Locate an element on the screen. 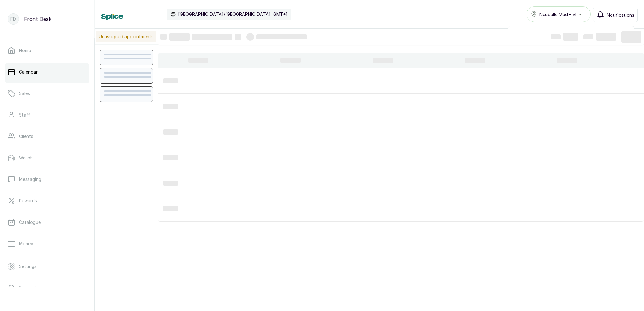 This screenshot has height=311, width=644. p: Staff is located at coordinates (25, 115).